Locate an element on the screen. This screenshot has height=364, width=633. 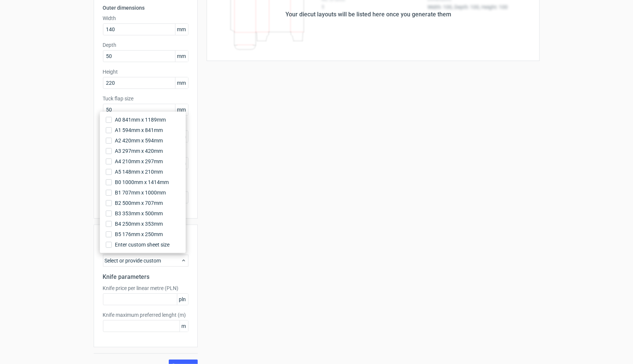
span: m is located at coordinates (184, 326).